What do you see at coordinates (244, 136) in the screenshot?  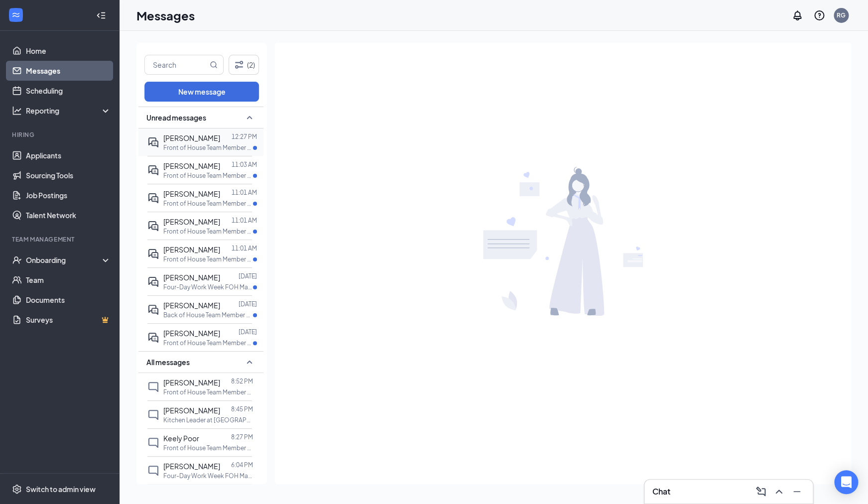 I see `p: 12:27 PM` at bounding box center [244, 136].